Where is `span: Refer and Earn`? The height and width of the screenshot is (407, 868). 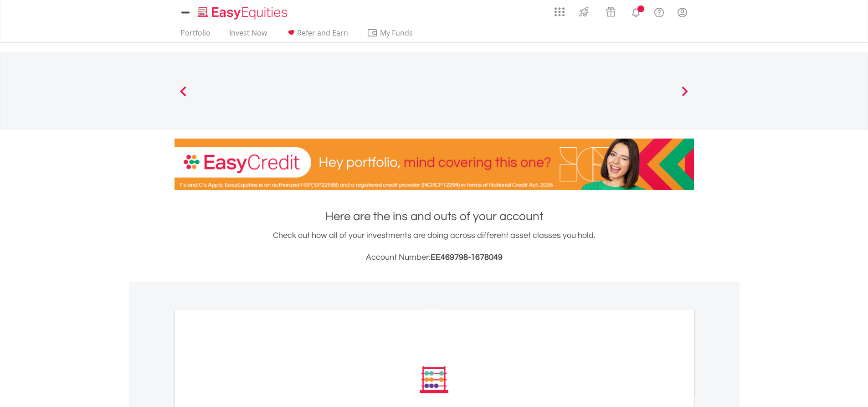 span: Refer and Earn is located at coordinates (322, 33).